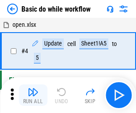 This screenshot has height=113, width=136. Describe the element at coordinates (33, 101) in the screenshot. I see `div: Run All` at that location.